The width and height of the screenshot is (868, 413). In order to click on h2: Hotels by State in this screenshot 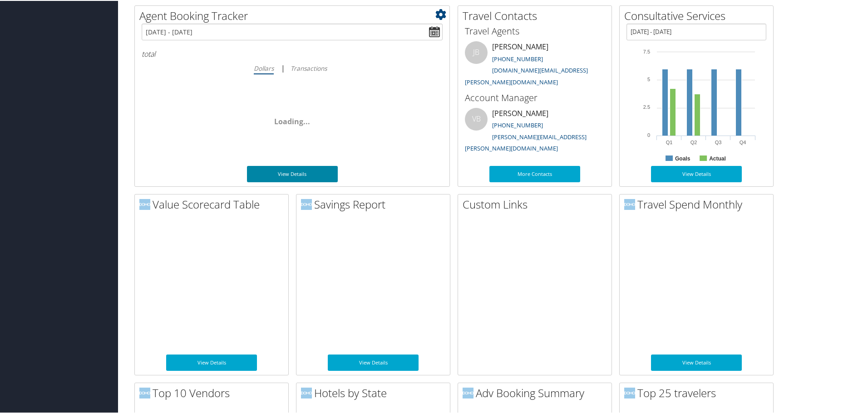, I will do `click(376, 392)`.